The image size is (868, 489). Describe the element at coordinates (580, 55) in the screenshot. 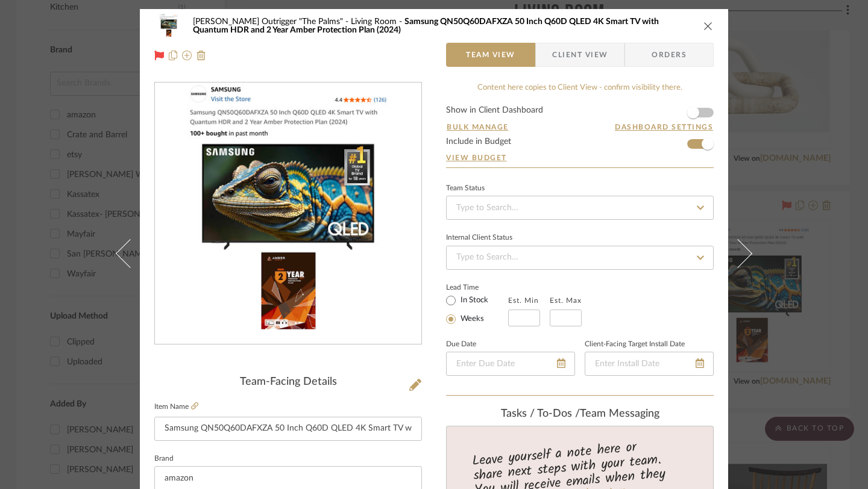

I see `span: Client View` at that location.